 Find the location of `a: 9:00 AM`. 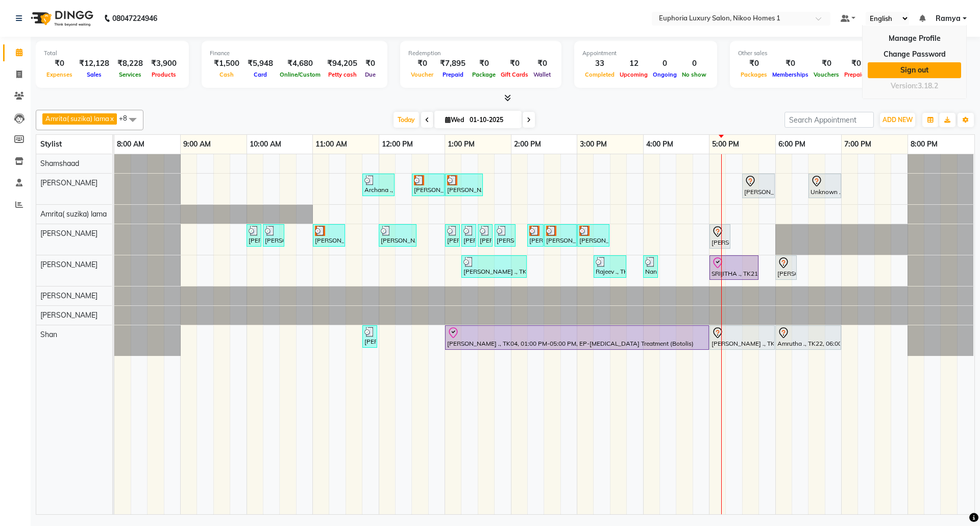

a: 9:00 AM is located at coordinates (197, 144).